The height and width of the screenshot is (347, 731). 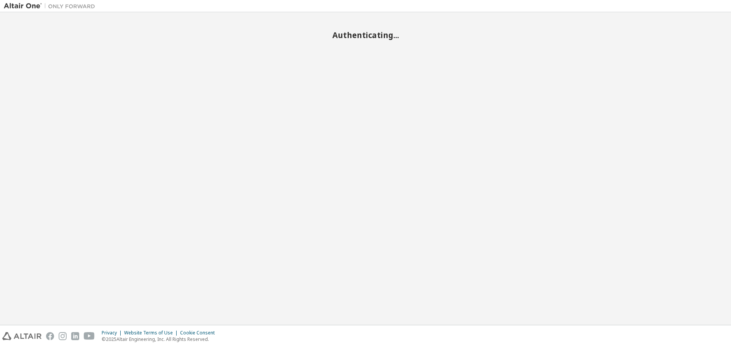 What do you see at coordinates (199, 333) in the screenshot?
I see `div: Cookie Consent` at bounding box center [199, 333].